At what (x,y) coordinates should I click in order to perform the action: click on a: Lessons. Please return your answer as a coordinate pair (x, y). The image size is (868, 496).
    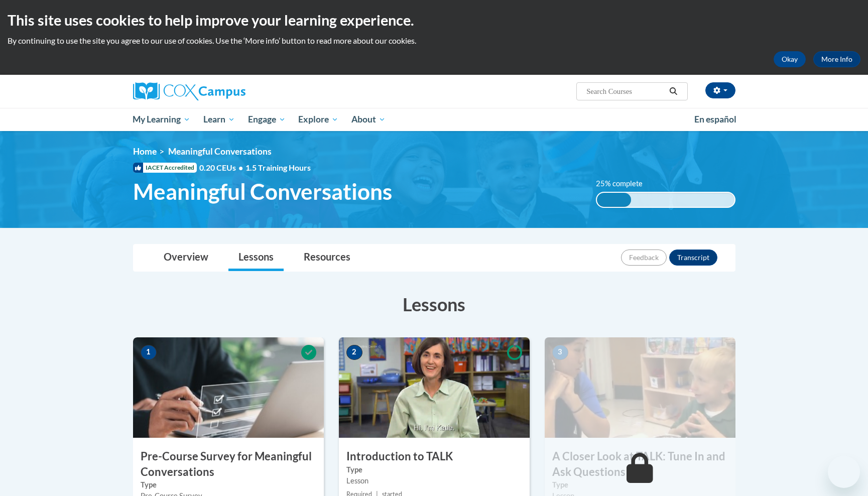
    Looking at the image, I should click on (256, 258).